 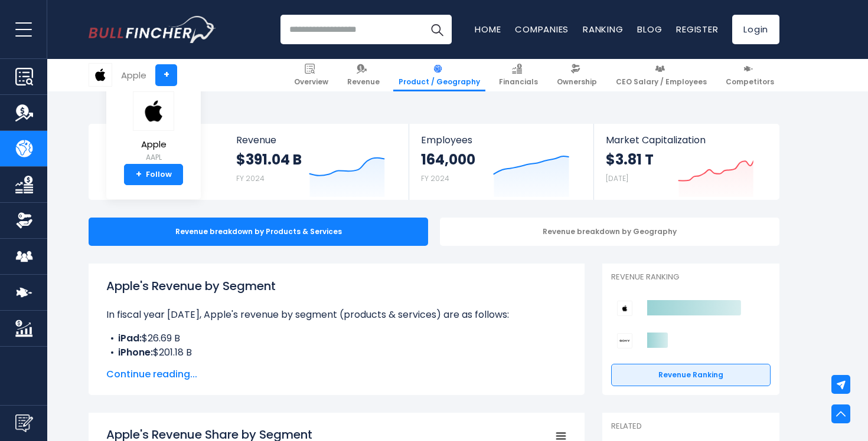 I want to click on span: Overview, so click(x=311, y=82).